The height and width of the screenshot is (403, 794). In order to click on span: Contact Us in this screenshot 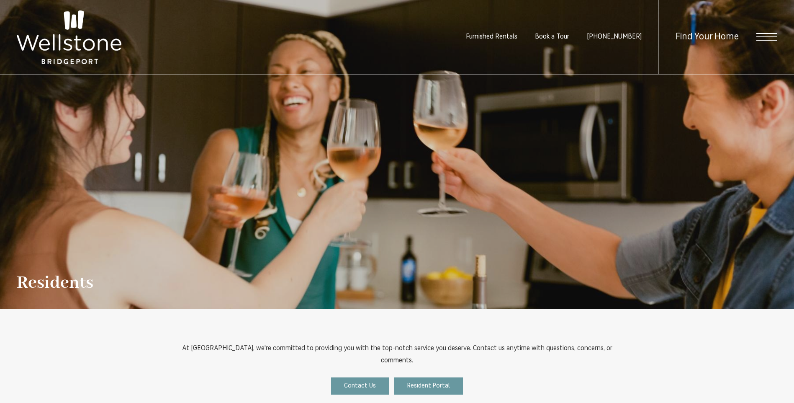, I will do `click(360, 386)`.